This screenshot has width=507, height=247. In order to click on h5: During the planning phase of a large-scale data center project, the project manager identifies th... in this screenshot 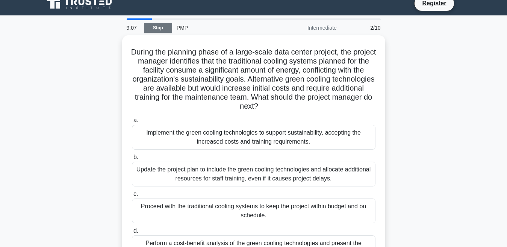, I will do `click(254, 79)`.